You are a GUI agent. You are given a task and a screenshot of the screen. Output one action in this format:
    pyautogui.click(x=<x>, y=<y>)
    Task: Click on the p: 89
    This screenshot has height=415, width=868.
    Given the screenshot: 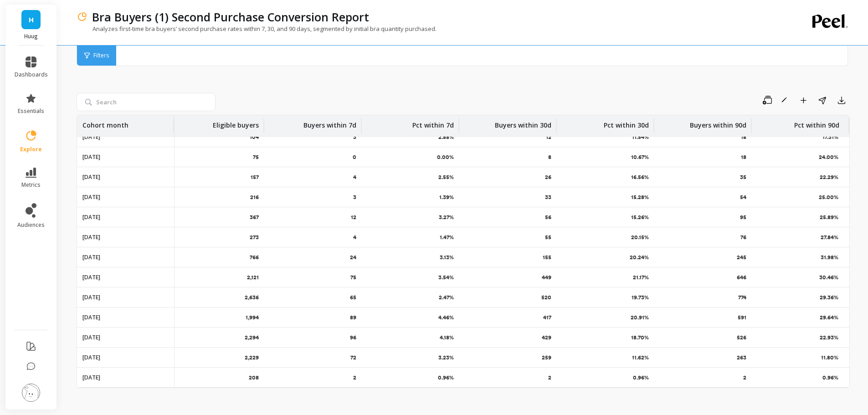 What is the action you would take?
    pyautogui.click(x=353, y=317)
    